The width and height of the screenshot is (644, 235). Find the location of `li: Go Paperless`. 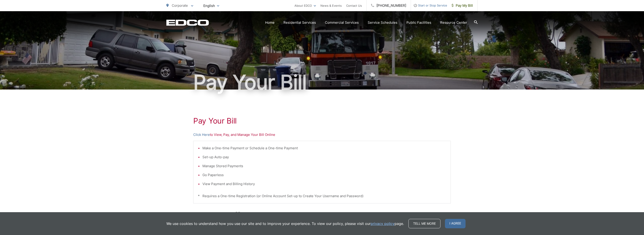

li: Go Paperless is located at coordinates (324, 175).